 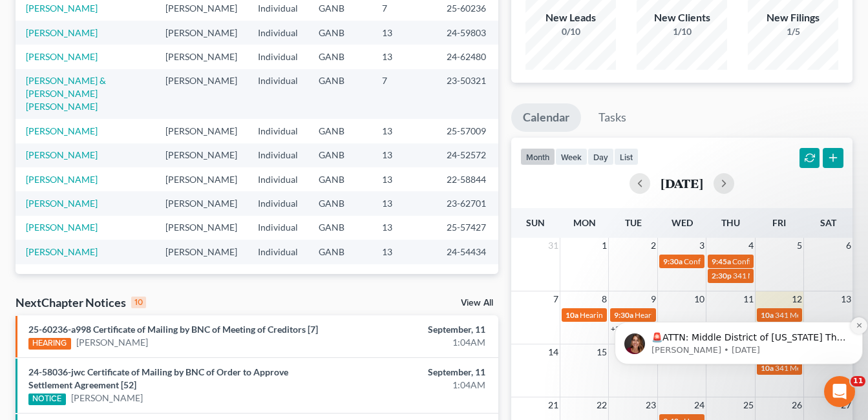 What do you see at coordinates (604, 299) in the screenshot?
I see `span: 8` at bounding box center [604, 299].